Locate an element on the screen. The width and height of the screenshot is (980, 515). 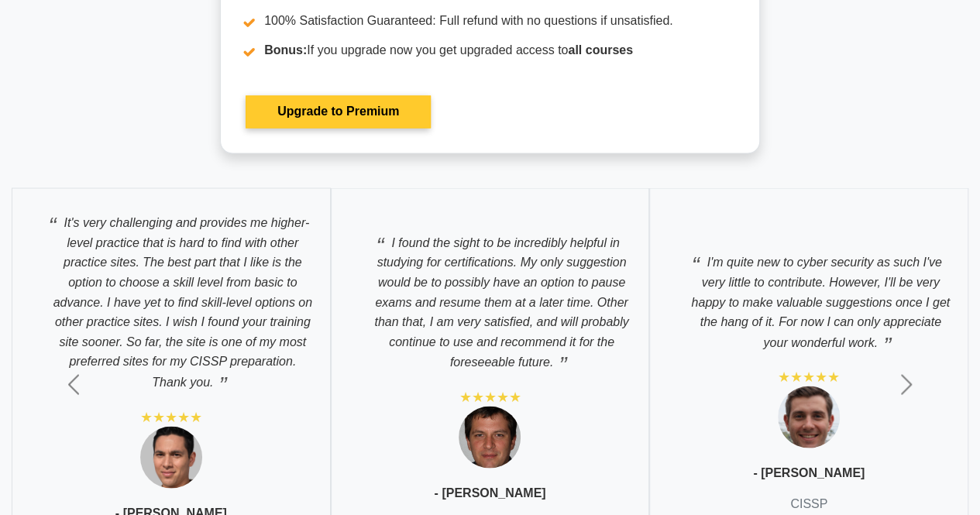
img: Testimonial 3 is located at coordinates (809, 416).